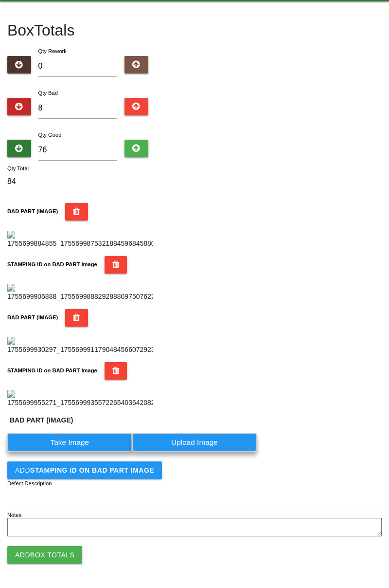  What do you see at coordinates (52, 51) in the screenshot?
I see `label: Qty Rework` at bounding box center [52, 51].